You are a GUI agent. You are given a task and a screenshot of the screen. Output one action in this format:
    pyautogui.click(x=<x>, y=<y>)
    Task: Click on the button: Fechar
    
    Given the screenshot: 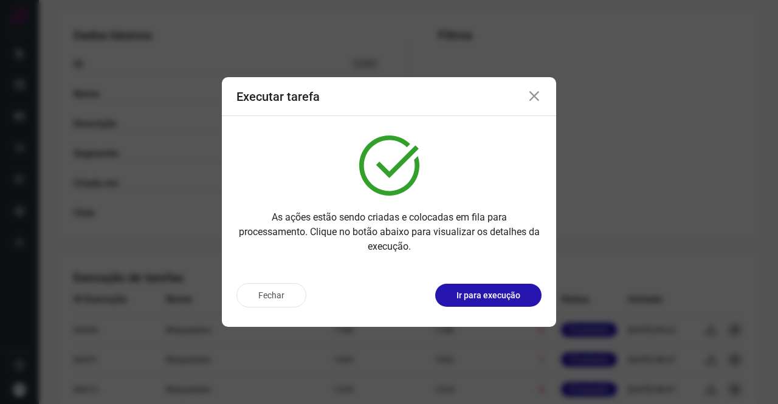 What is the action you would take?
    pyautogui.click(x=271, y=296)
    